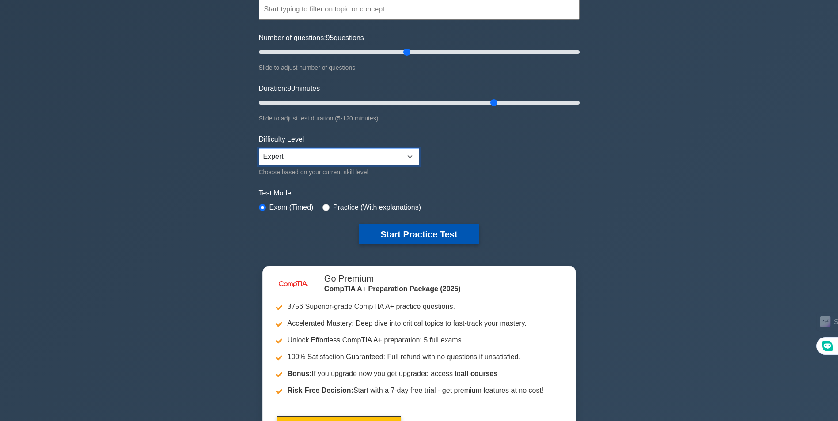 This screenshot has height=421, width=838. Describe the element at coordinates (419, 234) in the screenshot. I see `button: Start Practice Test` at that location.